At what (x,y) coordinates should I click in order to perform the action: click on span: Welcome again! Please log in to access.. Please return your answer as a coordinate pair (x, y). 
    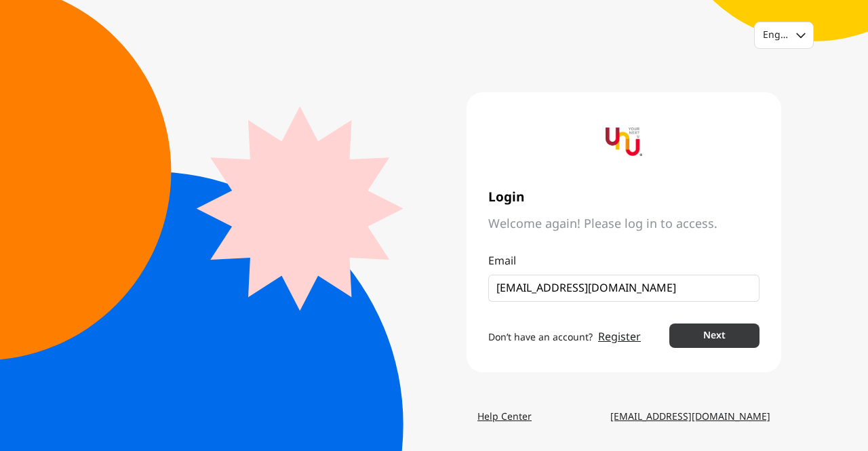
    Looking at the image, I should click on (624, 224).